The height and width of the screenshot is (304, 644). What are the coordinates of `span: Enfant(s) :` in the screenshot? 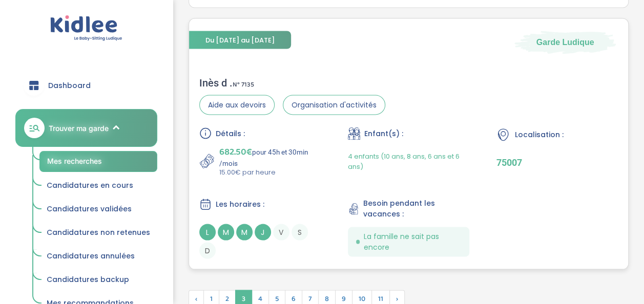 It's located at (384, 133).